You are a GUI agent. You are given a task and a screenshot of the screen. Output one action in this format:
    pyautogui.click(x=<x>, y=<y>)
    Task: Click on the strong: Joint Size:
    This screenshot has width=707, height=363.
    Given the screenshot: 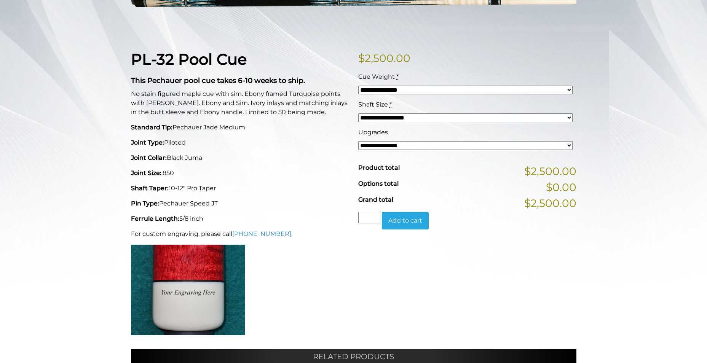 What is the action you would take?
    pyautogui.click(x=146, y=173)
    